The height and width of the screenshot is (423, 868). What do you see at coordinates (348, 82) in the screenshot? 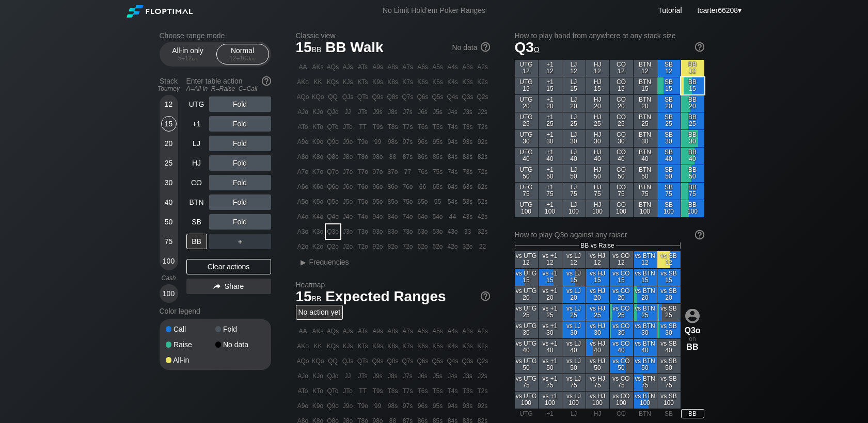
I see `div: KJs` at bounding box center [348, 82].